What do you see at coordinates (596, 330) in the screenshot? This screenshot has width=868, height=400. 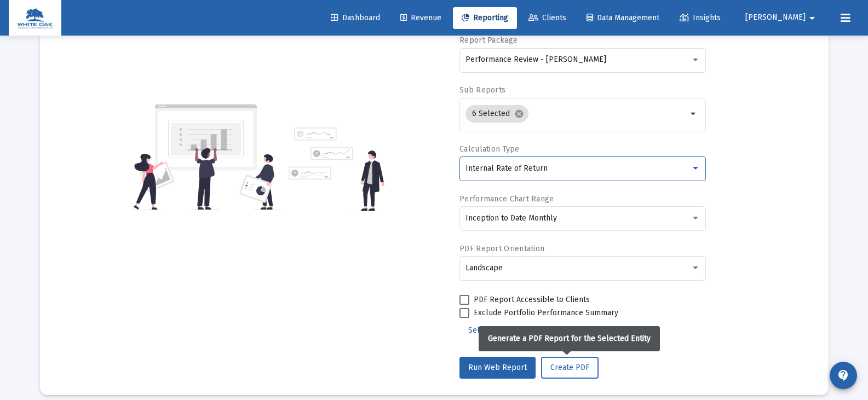 I see `span: Additional Options` at bounding box center [596, 330].